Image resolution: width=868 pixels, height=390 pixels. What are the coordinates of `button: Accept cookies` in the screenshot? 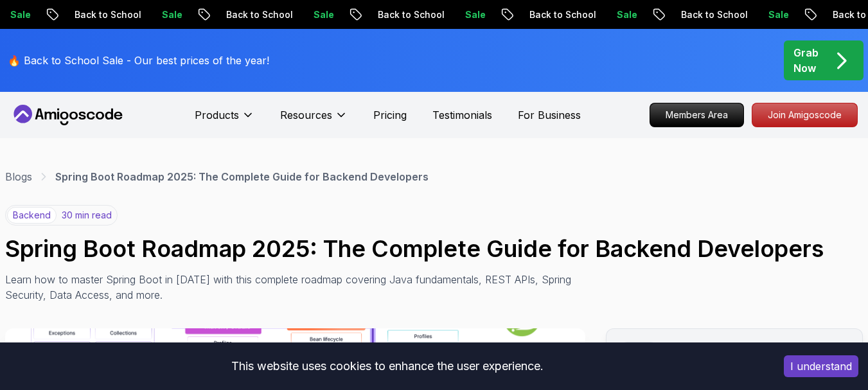 It's located at (821, 366).